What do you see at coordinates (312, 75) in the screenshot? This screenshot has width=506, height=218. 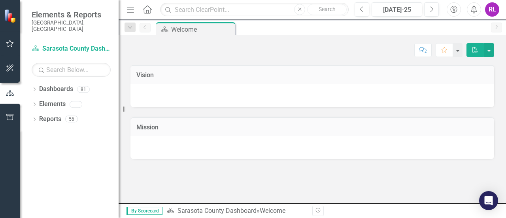 I see `h3: Vision` at bounding box center [312, 75].